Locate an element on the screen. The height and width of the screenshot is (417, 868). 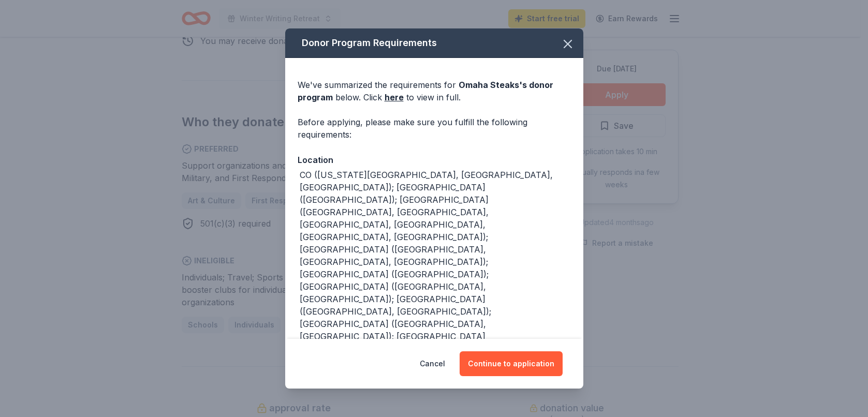
button: Cancel is located at coordinates (432, 364).